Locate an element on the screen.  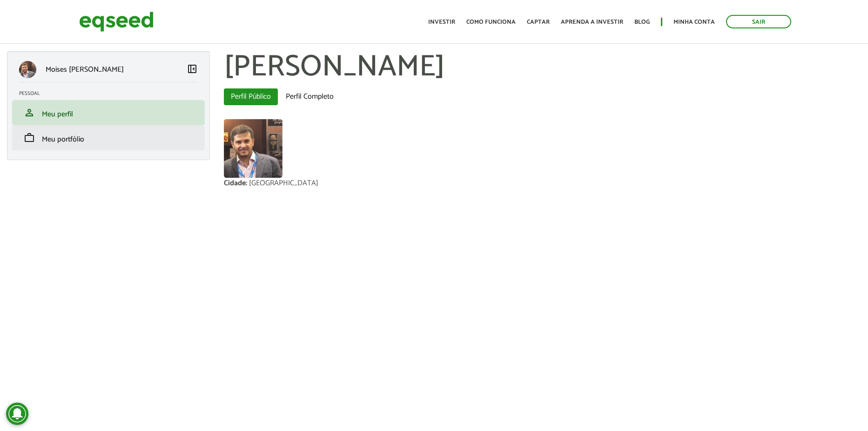
a: Sair is located at coordinates (759, 21).